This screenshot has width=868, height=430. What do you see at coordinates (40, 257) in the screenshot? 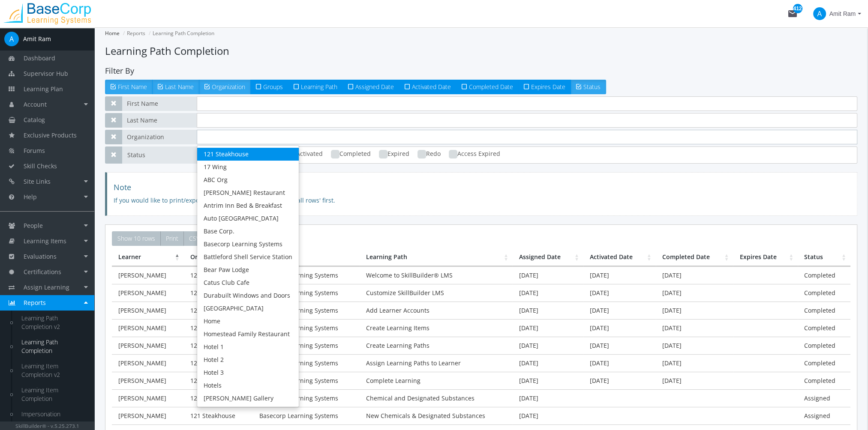
I see `span: Evaluations` at bounding box center [40, 257].